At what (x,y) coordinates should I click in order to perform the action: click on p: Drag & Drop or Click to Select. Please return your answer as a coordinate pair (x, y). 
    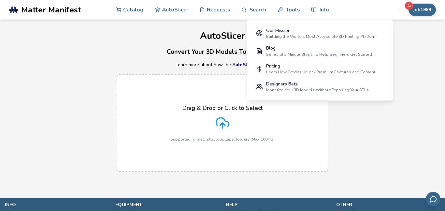
    Looking at the image, I should click on (223, 108).